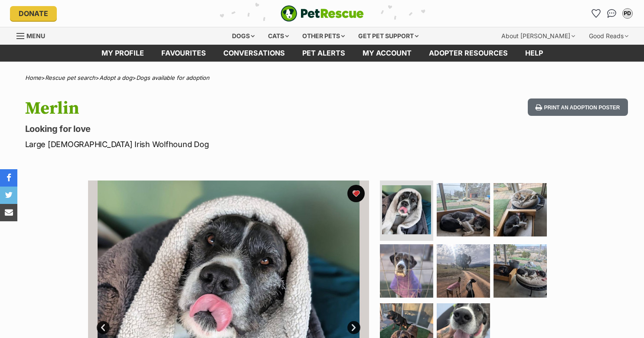  I want to click on button: Print an adoption poster, so click(578, 107).